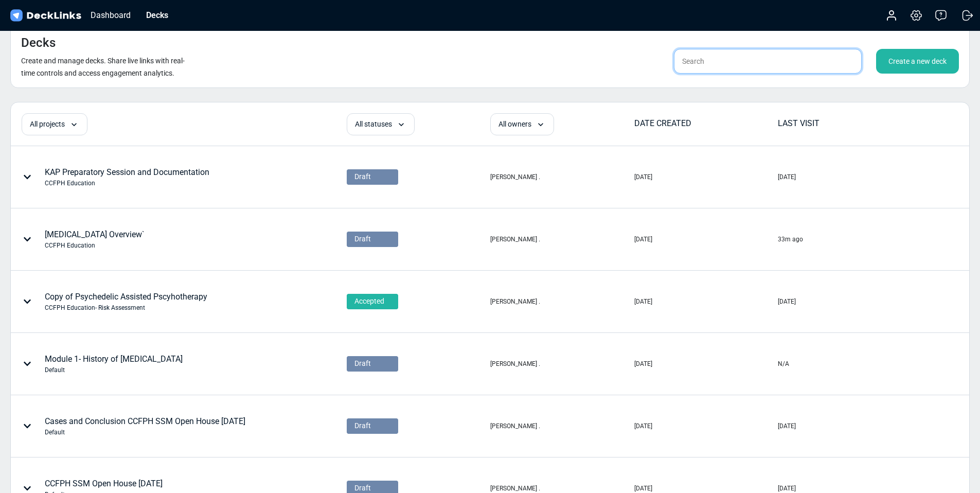 This screenshot has height=493, width=980. I want to click on h4: Decks, so click(38, 43).